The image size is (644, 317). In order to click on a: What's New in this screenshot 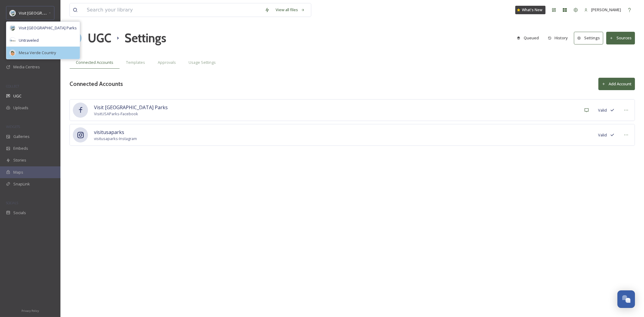, I will do `click(530, 10)`.